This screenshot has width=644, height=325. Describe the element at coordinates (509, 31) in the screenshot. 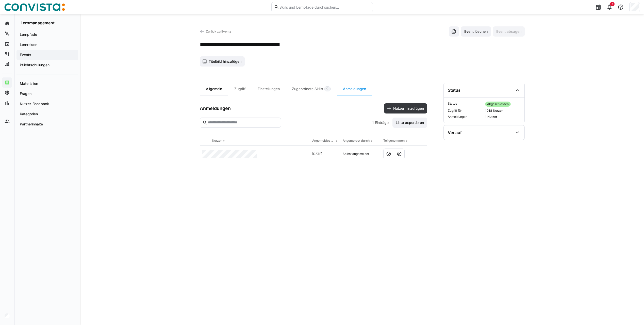

I see `span: Event absagen` at that location.